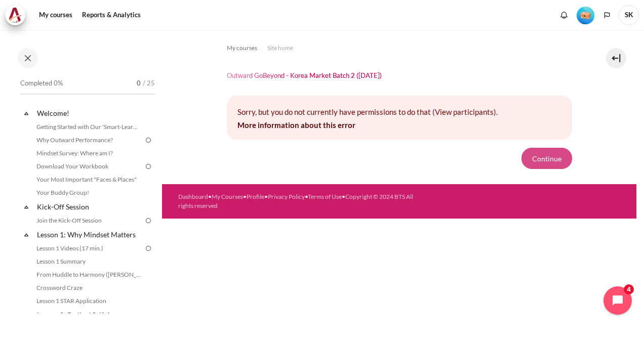  Describe the element at coordinates (149, 83) in the screenshot. I see `span: / 25` at that location.